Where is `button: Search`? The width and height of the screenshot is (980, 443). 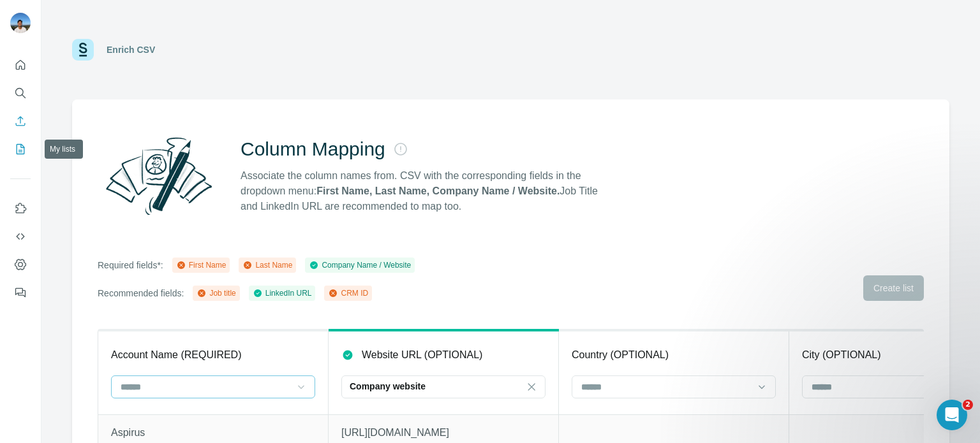 button: Search is located at coordinates (21, 93).